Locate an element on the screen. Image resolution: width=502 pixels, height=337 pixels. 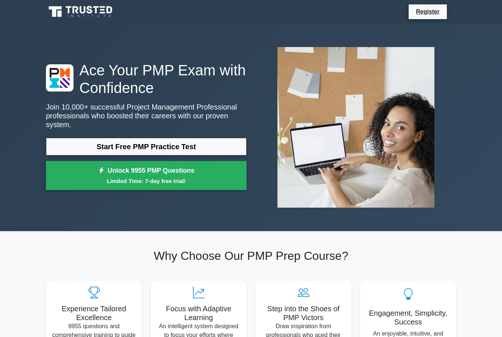
a: Unlock 9955 PMP QuestionsLimited Time: 7-day free trial! is located at coordinates (146, 176).